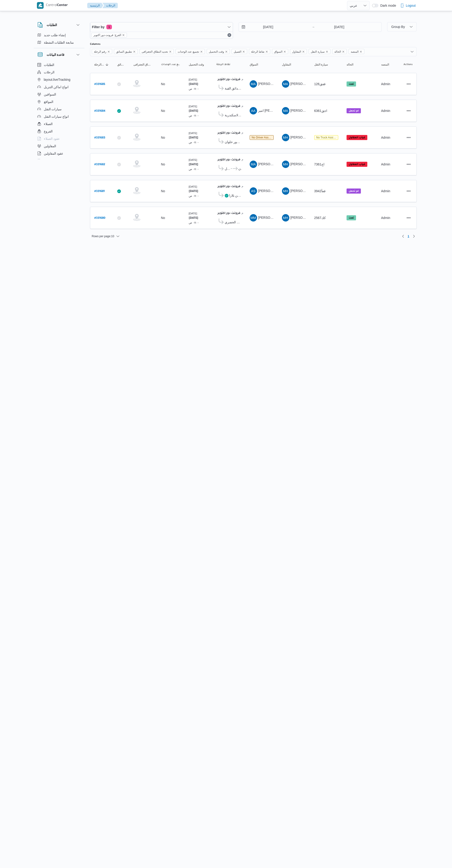  Describe the element at coordinates (320, 191) in the screenshot. I see `span: قعأ3942` at that location.